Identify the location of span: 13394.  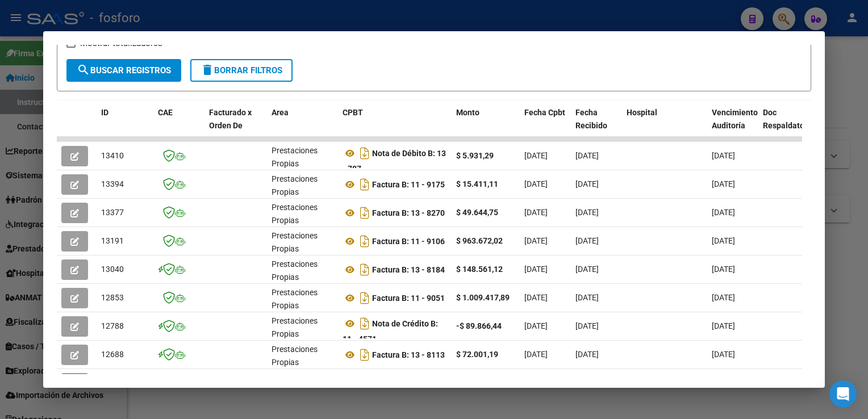
(112, 184).